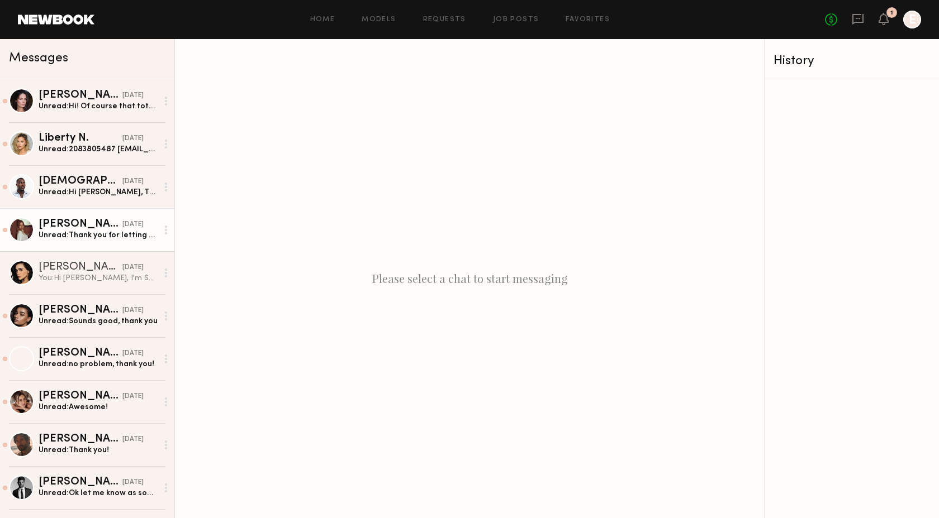 This screenshot has height=518, width=939. Describe the element at coordinates (39, 58) in the screenshot. I see `span: Messages` at that location.